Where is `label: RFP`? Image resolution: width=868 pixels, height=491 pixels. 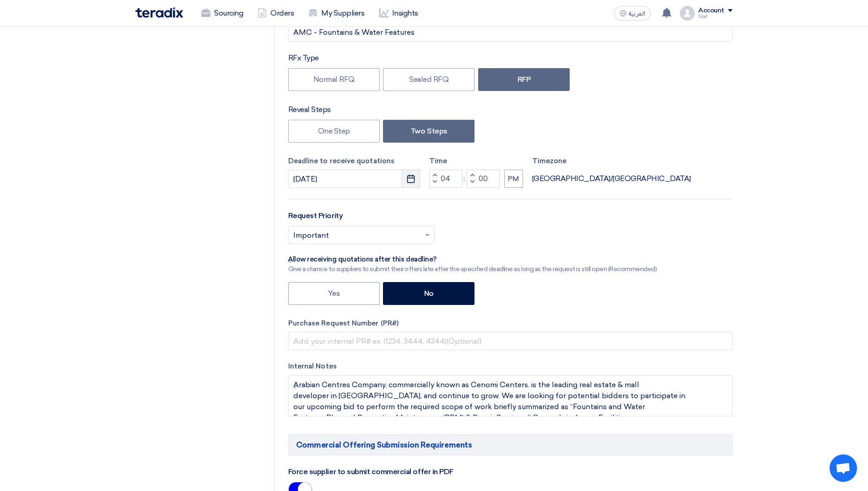 label: RFP is located at coordinates (524, 79).